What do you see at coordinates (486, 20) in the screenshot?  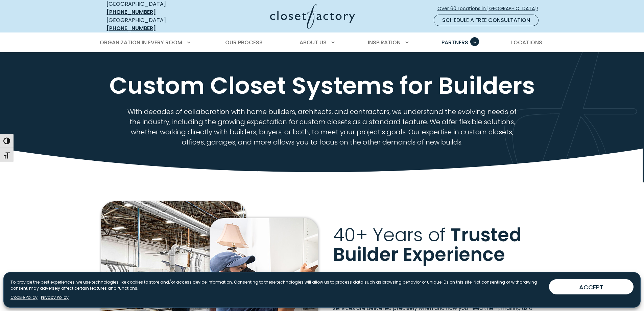 I see `a: Schedule a Free Consultation` at bounding box center [486, 20].